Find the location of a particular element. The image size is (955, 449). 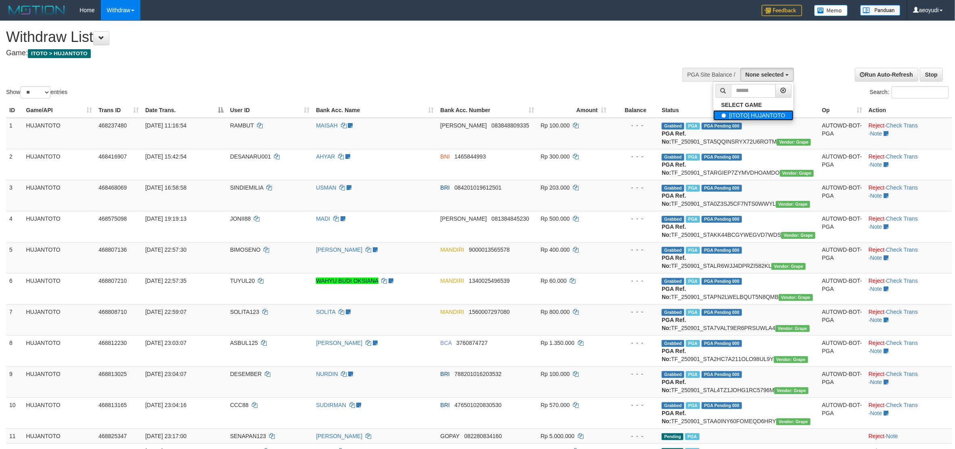

span: MANDIRI is located at coordinates (452, 250).